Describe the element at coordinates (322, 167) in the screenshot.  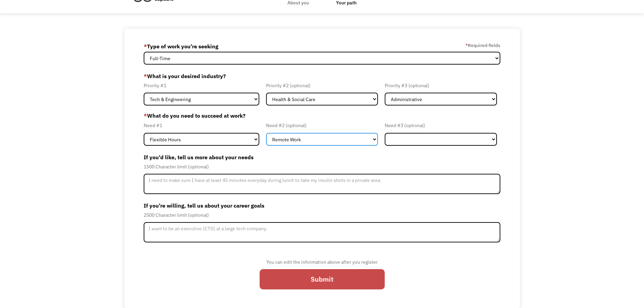
I see `div: 1500 Character limit (optional)` at that location.